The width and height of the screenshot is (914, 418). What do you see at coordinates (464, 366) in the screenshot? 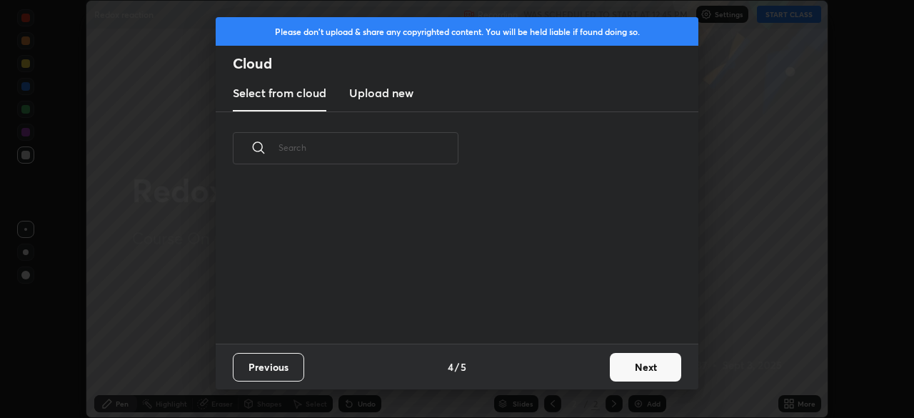
I see `h4: 5` at bounding box center [464, 366].